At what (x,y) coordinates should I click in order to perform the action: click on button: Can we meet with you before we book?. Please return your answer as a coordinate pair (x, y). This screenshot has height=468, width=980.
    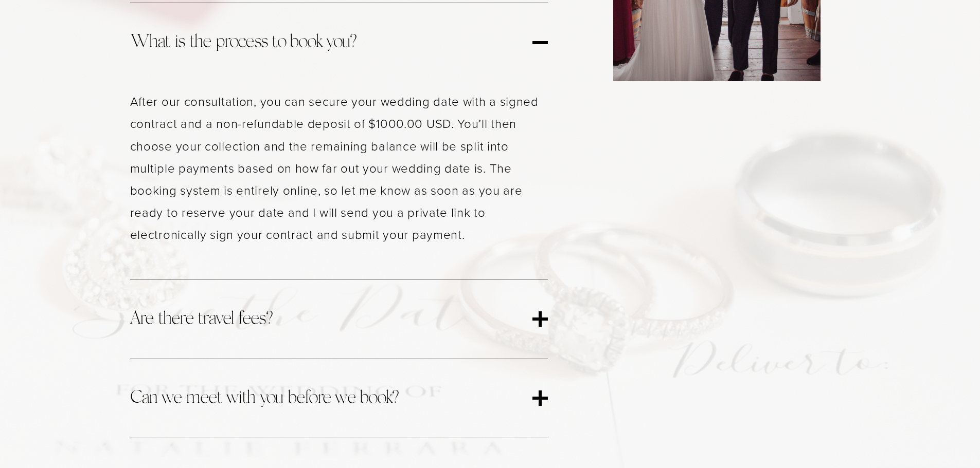
    Looking at the image, I should click on (339, 398).